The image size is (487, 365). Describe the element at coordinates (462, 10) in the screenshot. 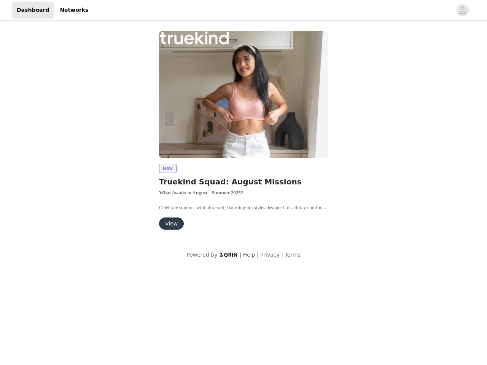

I see `div: avatar` at that location.